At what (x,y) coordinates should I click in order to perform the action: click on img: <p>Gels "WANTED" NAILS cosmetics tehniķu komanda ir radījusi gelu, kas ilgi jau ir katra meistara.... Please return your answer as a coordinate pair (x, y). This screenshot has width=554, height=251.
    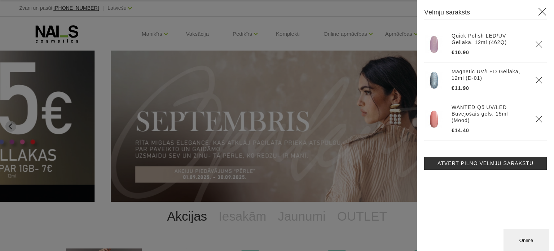
    Looking at the image, I should click on (434, 119).